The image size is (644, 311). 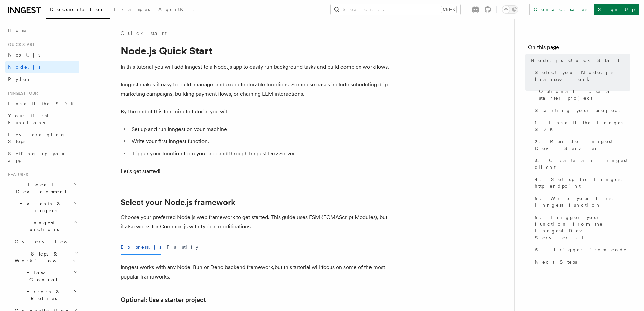 What do you see at coordinates (256, 222) in the screenshot?
I see `p: Choose your preferred Node.js web framework to get started. This guide uses ESM (ECMAScript Modul...` at bounding box center [256, 222].